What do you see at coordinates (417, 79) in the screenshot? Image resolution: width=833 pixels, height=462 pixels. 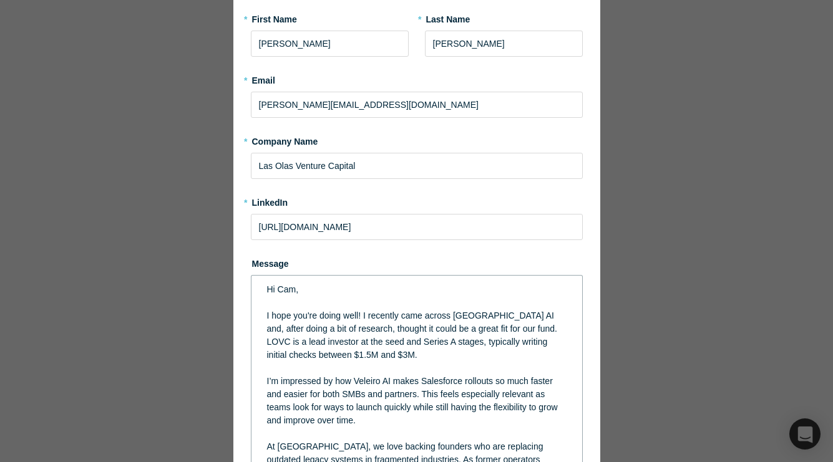 I see `label: Email` at bounding box center [417, 79].